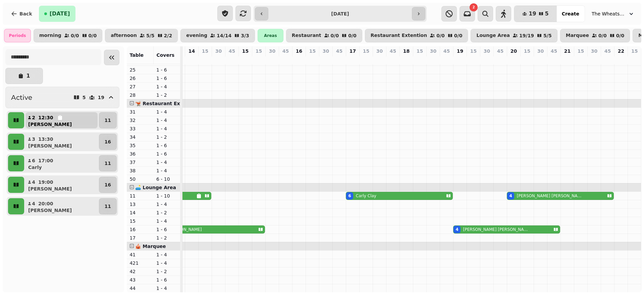 The width and height of the screenshot is (644, 295). I want to click on p: 19, so click(101, 97).